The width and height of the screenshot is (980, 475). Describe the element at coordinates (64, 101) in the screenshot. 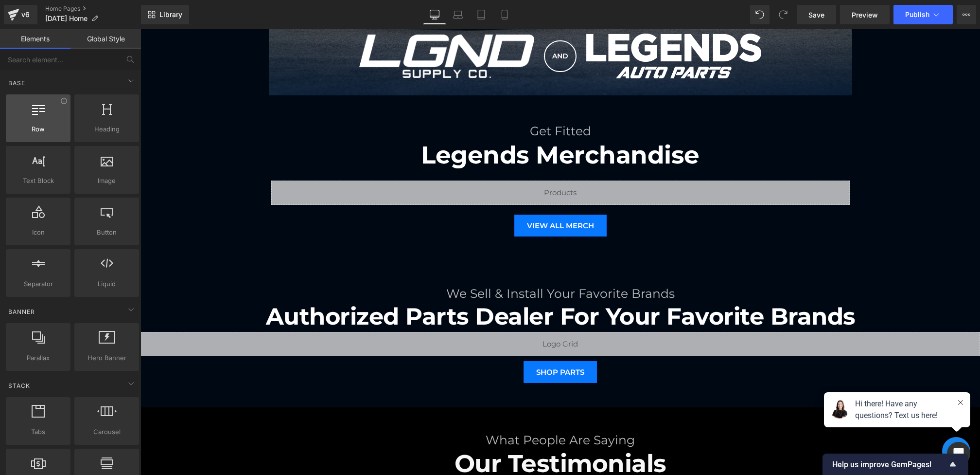

I see `div: View Information` at that location.